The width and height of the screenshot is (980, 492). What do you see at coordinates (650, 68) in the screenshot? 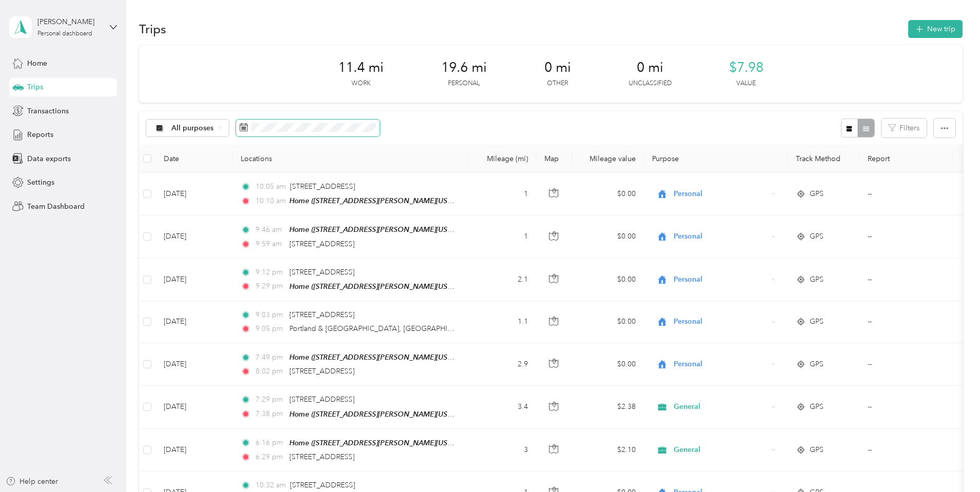
I see `span: 0 mi` at bounding box center [650, 68].